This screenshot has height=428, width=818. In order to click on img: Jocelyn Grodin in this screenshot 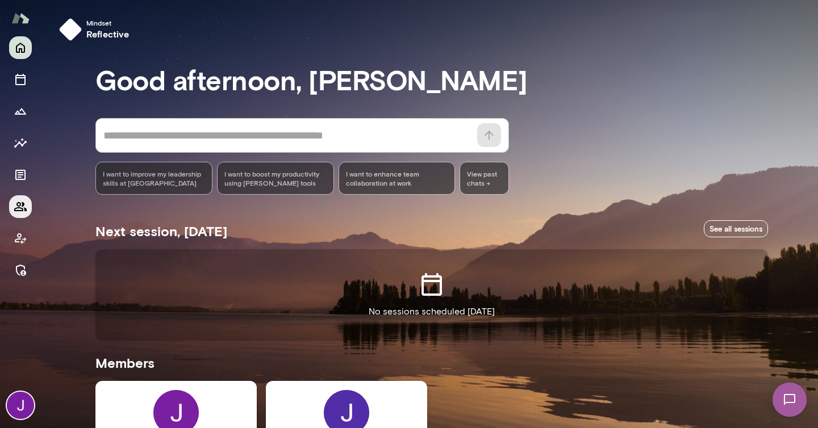, I will do `click(20, 405)`.